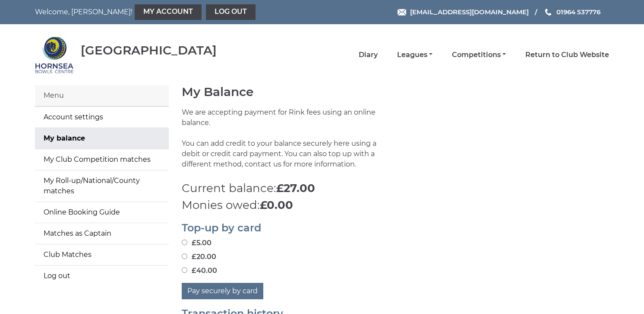 The width and height of the screenshot is (644, 314). What do you see at coordinates (55, 55) in the screenshot?
I see `img: Hornsea Bowls Centre` at bounding box center [55, 55].